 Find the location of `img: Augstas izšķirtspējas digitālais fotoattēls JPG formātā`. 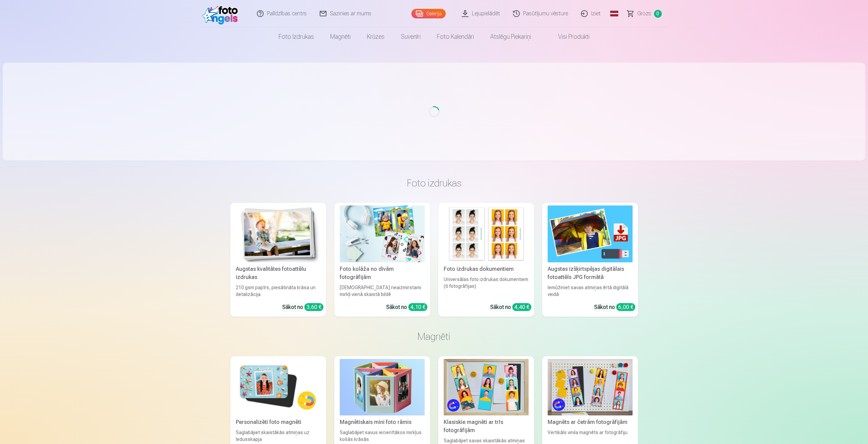

img: Augstas izšķirtspējas digitālais fotoattēls JPG formātā is located at coordinates (590, 234).